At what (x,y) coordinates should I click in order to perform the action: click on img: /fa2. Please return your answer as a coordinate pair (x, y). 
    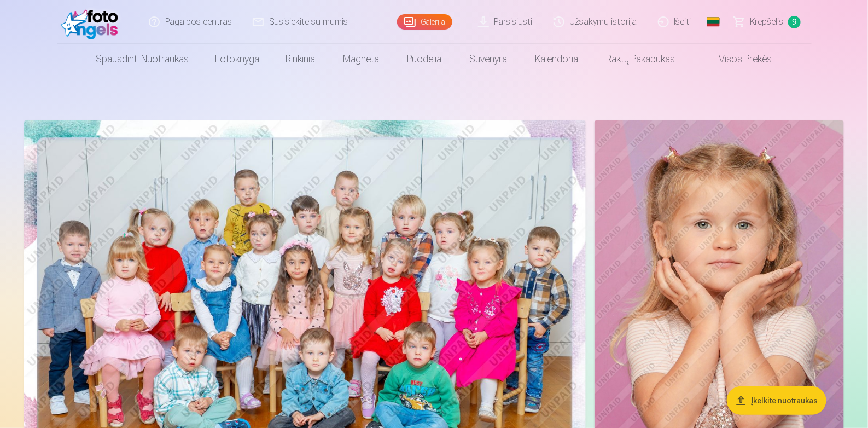
    Looking at the image, I should click on (92, 22).